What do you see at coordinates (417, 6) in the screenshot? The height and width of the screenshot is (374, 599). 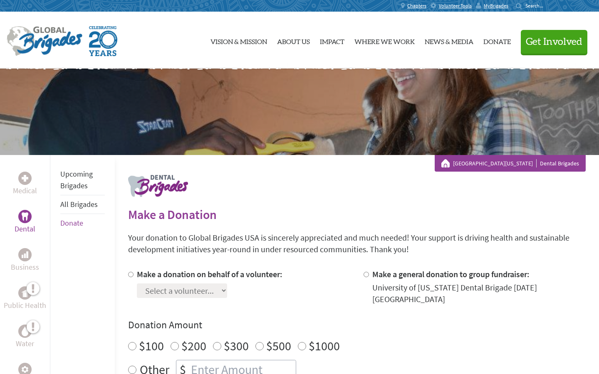 I see `span: Chapters` at bounding box center [417, 6].